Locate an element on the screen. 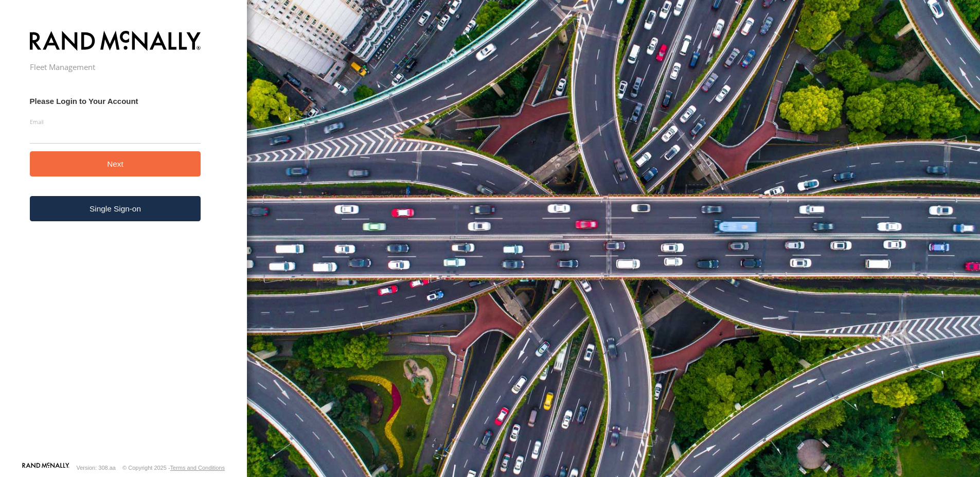  button: Next is located at coordinates (115, 164).